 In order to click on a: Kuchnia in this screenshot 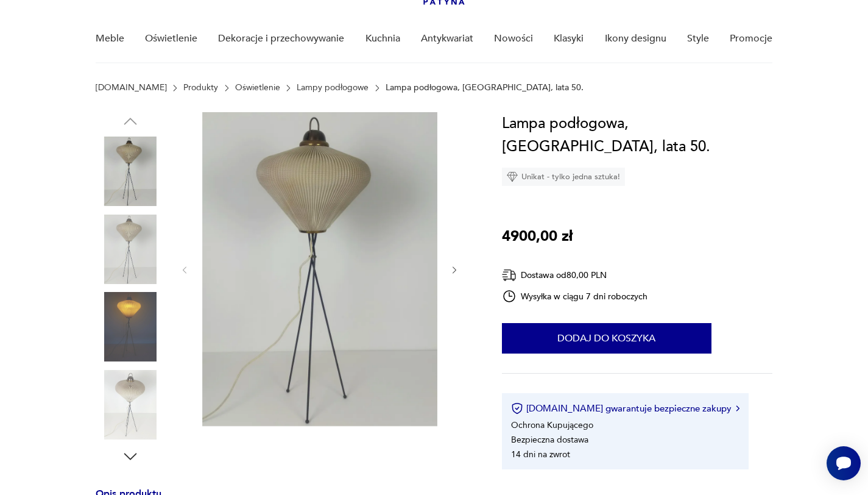, I will do `click(383, 38)`.